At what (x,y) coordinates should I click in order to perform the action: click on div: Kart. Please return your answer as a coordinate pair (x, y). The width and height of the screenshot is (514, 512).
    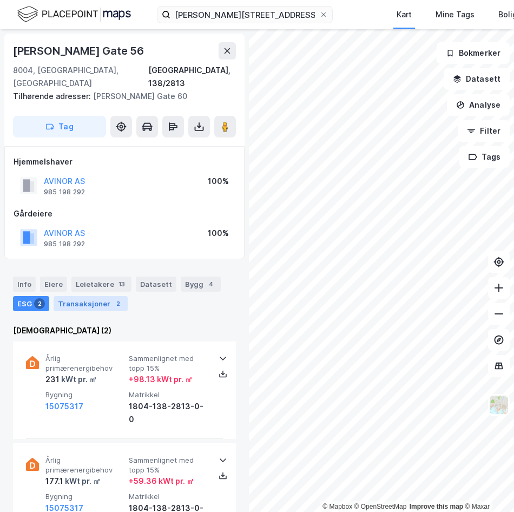
    Looking at the image, I should click on (404, 15).